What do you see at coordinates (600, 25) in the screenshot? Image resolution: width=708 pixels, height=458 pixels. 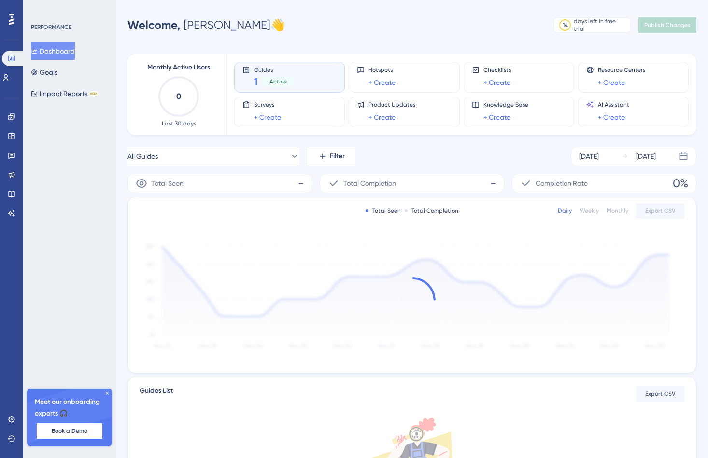 I see `div: days left in free trial` at bounding box center [600, 25].